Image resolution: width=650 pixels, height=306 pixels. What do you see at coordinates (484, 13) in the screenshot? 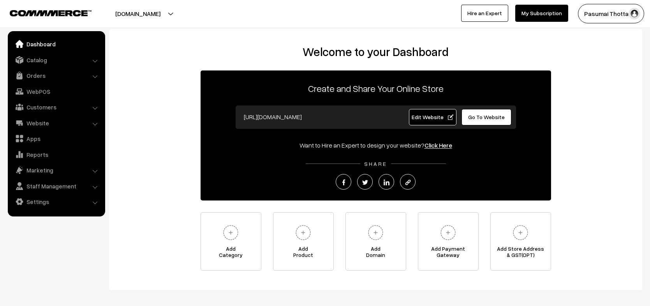
I see `a: Hire an Expert` at bounding box center [484, 13].